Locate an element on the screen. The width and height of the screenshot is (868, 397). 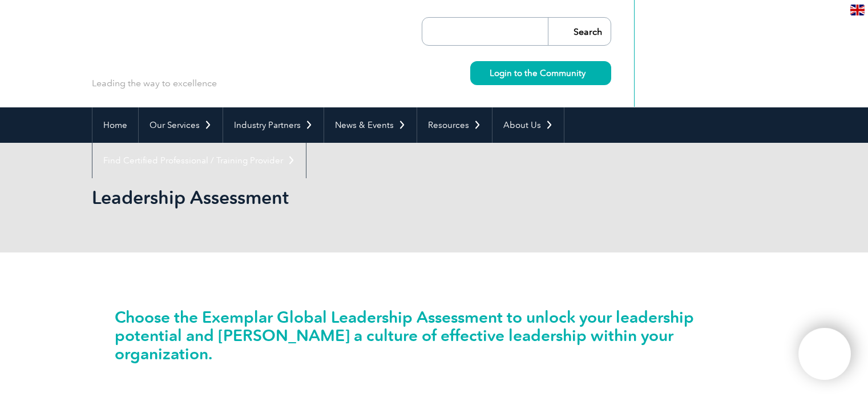
a: Our Services is located at coordinates (181, 125).